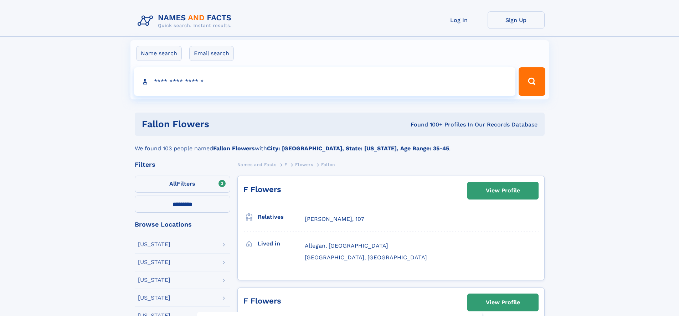 This screenshot has height=316, width=679. I want to click on a: Flowers, so click(304, 164).